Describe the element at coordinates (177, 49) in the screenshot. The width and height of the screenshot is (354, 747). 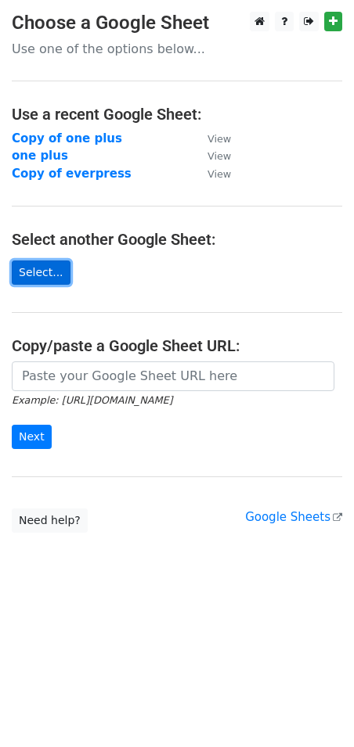
I see `p: Use one of the options below...` at that location.